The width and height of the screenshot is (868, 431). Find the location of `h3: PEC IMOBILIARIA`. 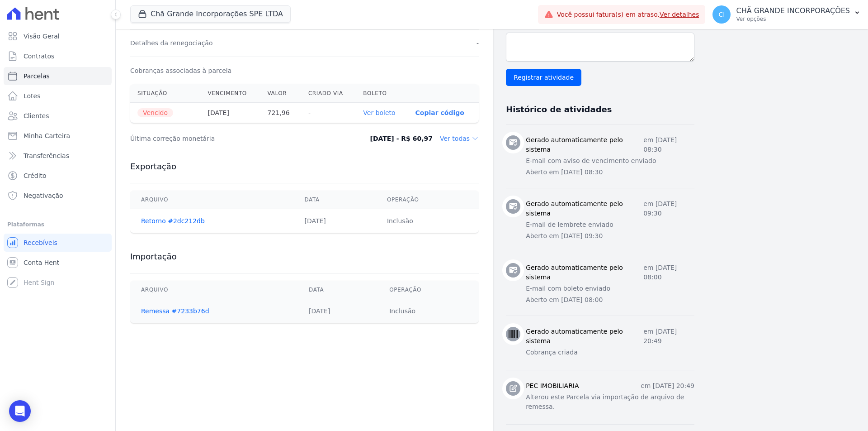

h3: PEC IMOBILIARIA is located at coordinates (552, 385).